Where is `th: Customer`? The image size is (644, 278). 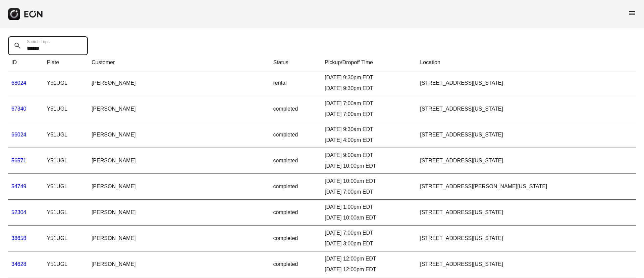
th: Customer is located at coordinates (179, 62).